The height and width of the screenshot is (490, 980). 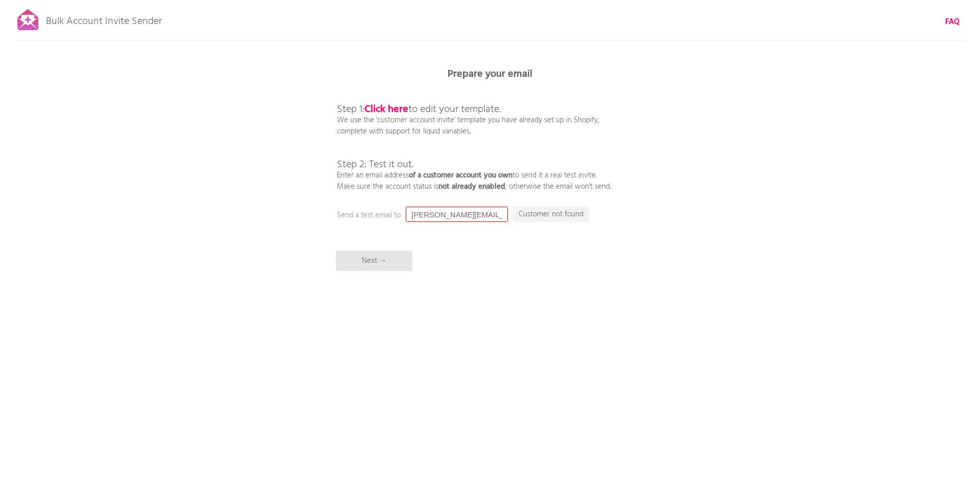 What do you see at coordinates (418, 110) in the screenshot?
I see `span: Step 1: to edit your template.` at bounding box center [418, 110].